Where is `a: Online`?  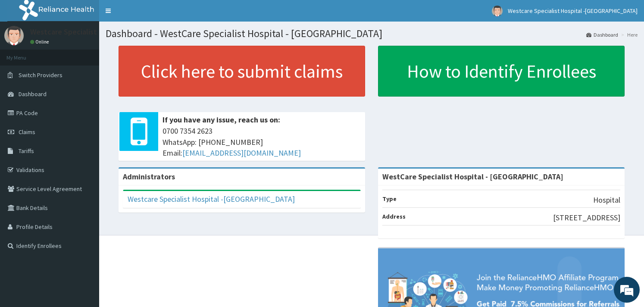
a: Online is located at coordinates (41, 42).